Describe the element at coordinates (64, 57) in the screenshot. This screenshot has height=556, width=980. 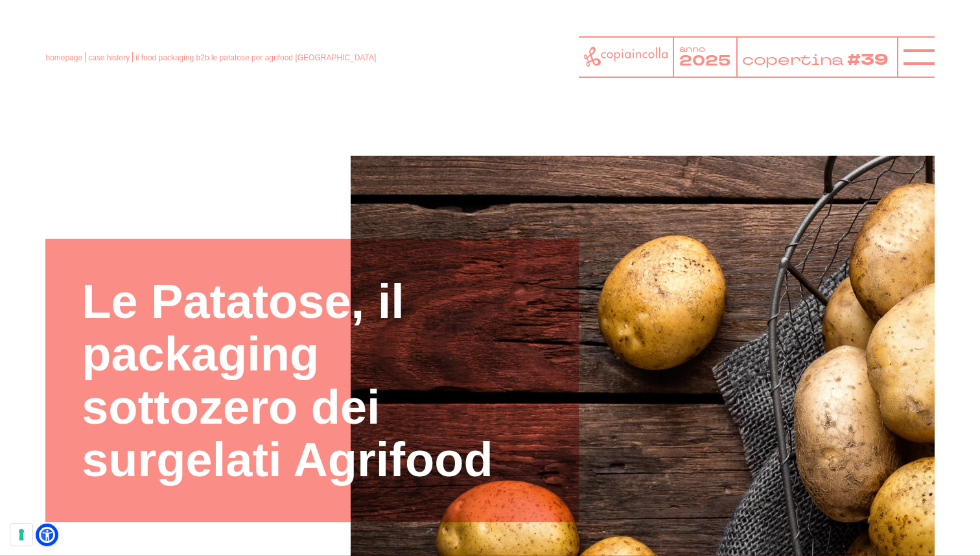
I see `a: homepage` at that location.